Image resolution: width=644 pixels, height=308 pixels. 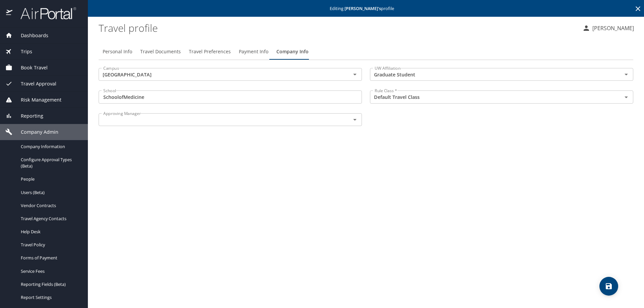 I want to click on span: Payment Info, so click(x=253, y=51).